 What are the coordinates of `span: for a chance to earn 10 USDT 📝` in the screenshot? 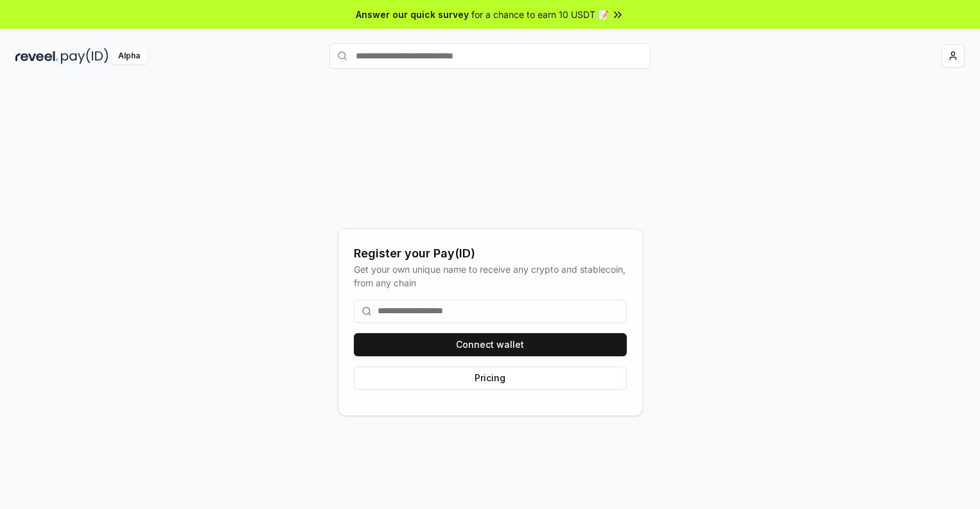 It's located at (540, 14).